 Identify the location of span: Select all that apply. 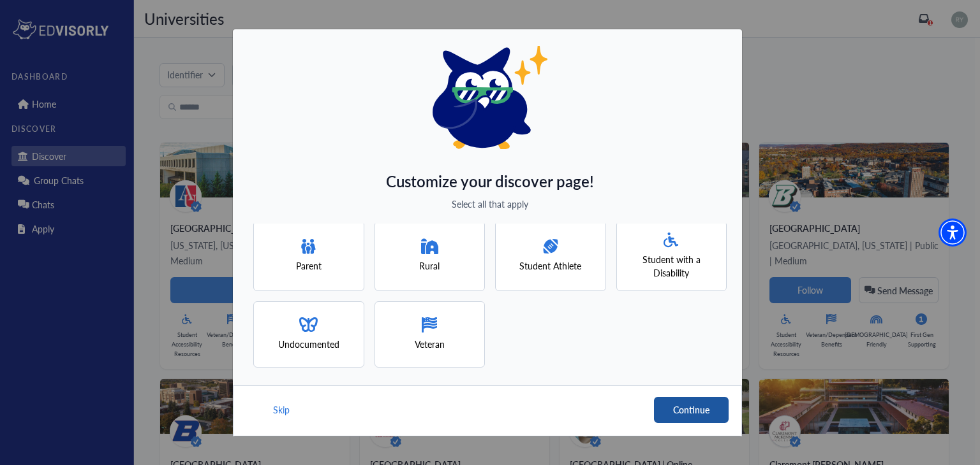
(490, 203).